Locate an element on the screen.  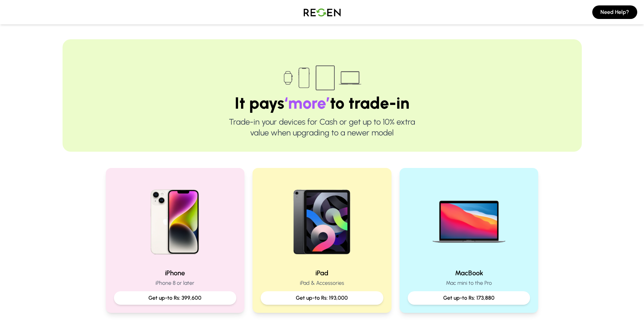
img: iPhone is located at coordinates (175, 219).